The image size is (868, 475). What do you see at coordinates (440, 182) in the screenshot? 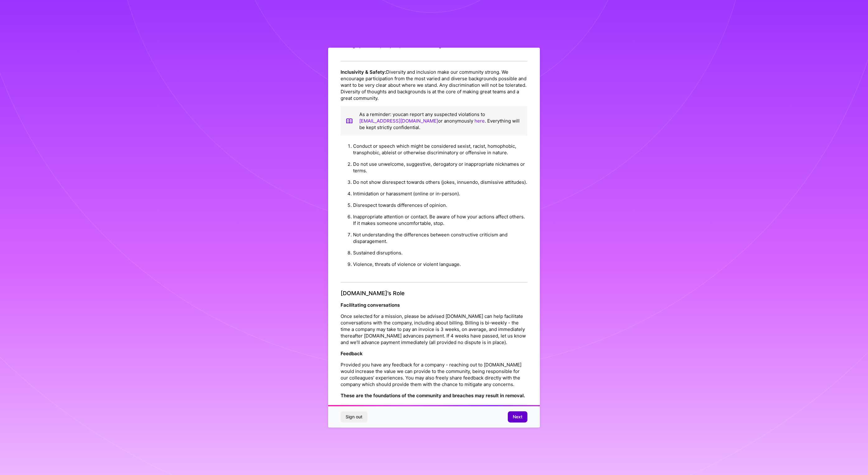
I see `li: Do not show disrespect towards others (jokes, innuendo, dismissive attitudes).` at bounding box center [440, 182].